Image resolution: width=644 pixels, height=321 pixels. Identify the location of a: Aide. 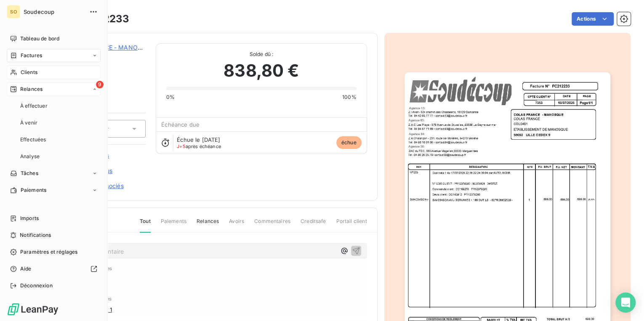
(54, 269).